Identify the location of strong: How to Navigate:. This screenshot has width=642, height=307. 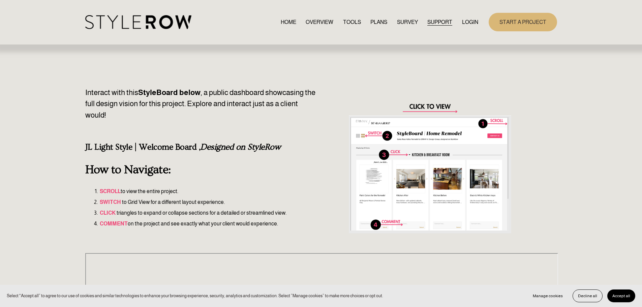
(128, 170).